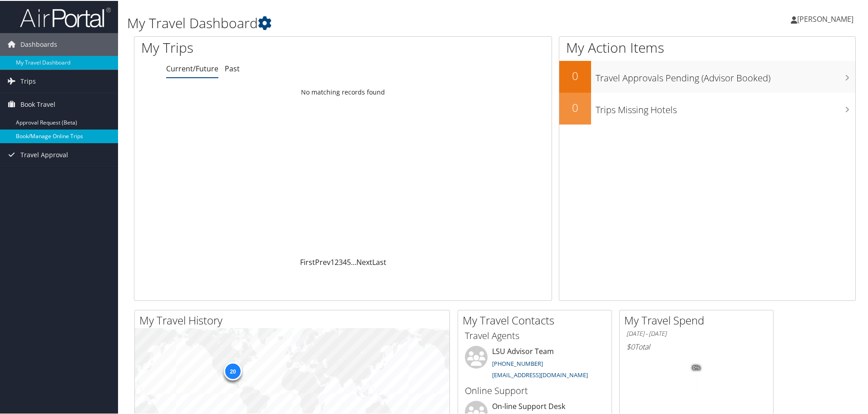 The width and height of the screenshot is (868, 414). I want to click on a: 0Trips Missing Hotels, so click(707, 108).